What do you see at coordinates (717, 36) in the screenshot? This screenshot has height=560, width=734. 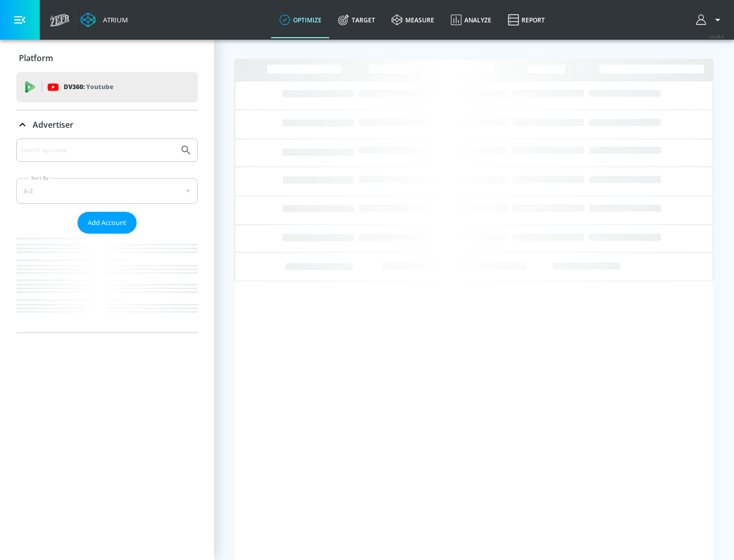 I see `span: v 4.28.0` at bounding box center [717, 36].